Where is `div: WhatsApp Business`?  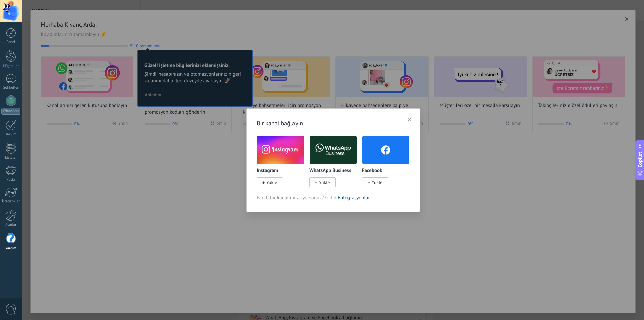
div: WhatsApp Business is located at coordinates (335, 165).